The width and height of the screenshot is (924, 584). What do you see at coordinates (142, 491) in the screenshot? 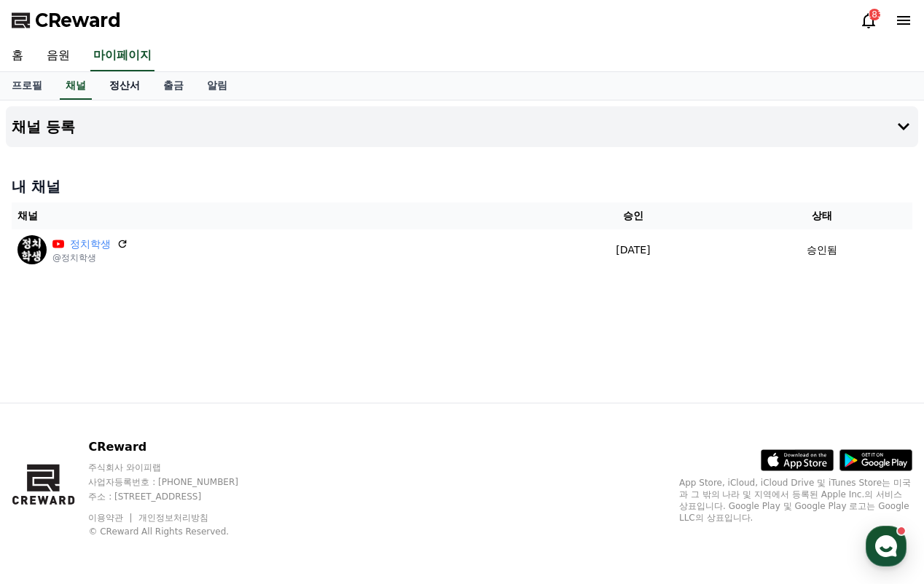
I see `span: 대화` at bounding box center [142, 491].